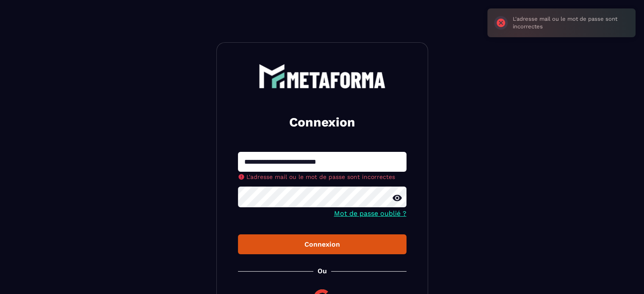  What do you see at coordinates (322, 76) in the screenshot?
I see `img: logo` at bounding box center [322, 76].